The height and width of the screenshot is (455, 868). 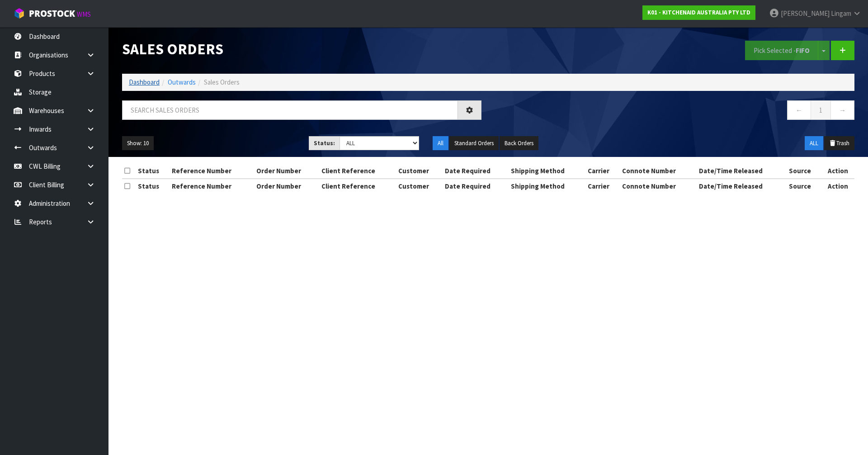 I want to click on button: ALL, so click(x=814, y=144).